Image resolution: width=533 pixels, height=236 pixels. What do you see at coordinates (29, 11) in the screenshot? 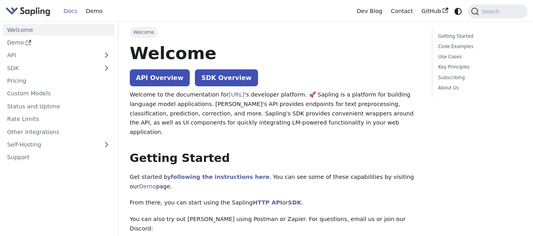
I see `a: Sapling.aiSapling.ai` at bounding box center [29, 11].